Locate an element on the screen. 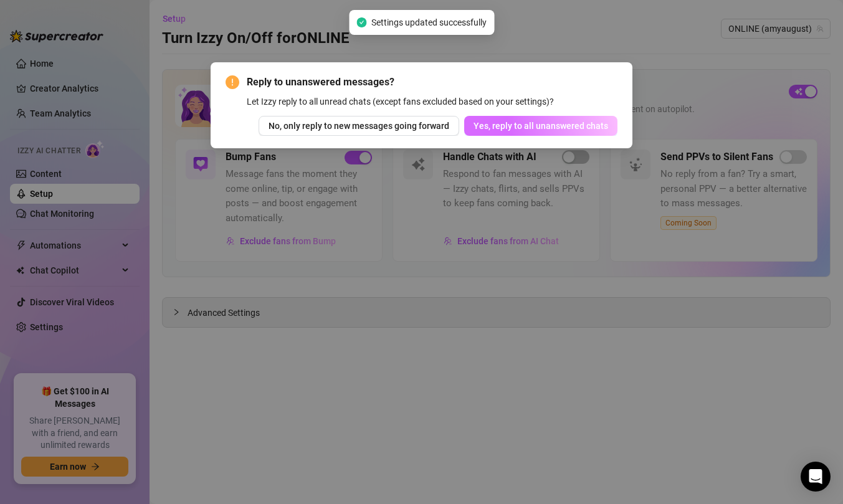 Image resolution: width=843 pixels, height=504 pixels. span: Yes, reply to all unanswered chats is located at coordinates (541, 126).